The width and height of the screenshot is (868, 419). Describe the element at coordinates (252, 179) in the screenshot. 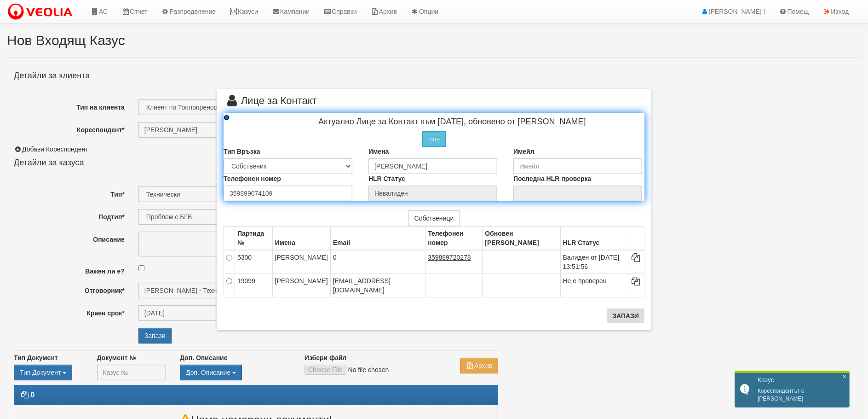

I see `label: Телефонен номер` at that location.